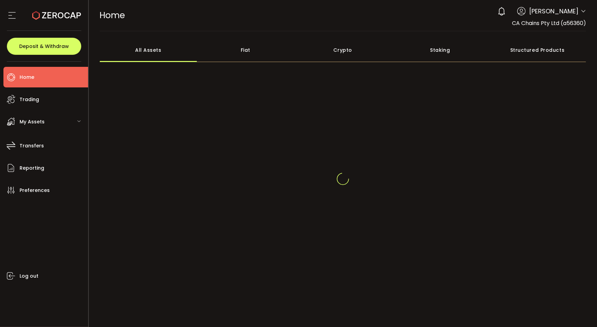 Image resolution: width=597 pixels, height=327 pixels. I want to click on div: Structured Products, so click(538, 50).